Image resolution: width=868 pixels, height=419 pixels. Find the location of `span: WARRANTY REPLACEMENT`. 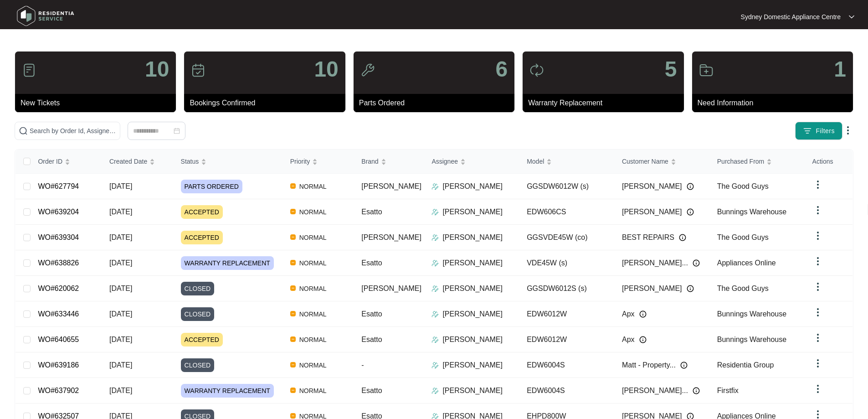

span: WARRANTY REPLACEMENT is located at coordinates (227, 391).